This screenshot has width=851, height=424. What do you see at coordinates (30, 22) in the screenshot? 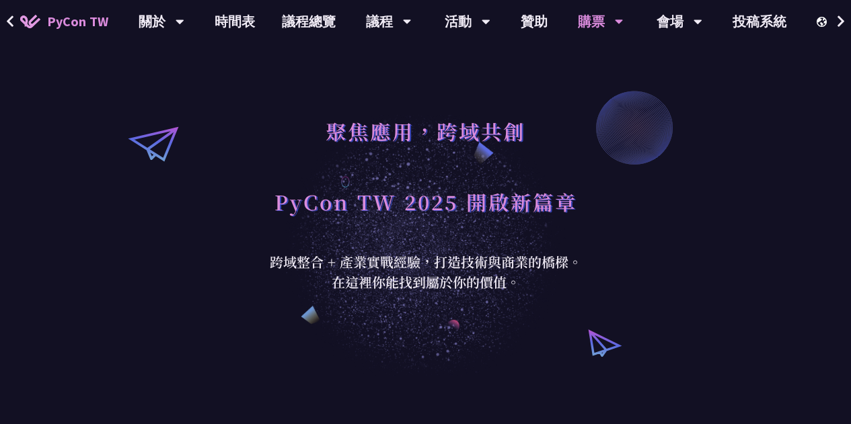
I see `img: Home icon of PyCon TW 2025` at bounding box center [30, 22].